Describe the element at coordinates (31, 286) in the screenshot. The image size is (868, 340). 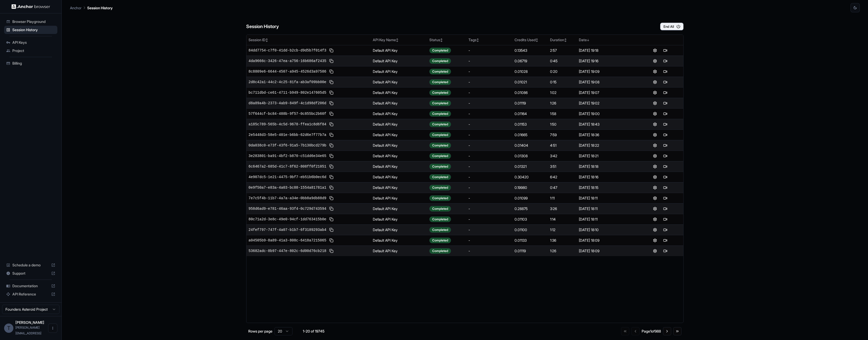
I see `span: Documentation` at that location.